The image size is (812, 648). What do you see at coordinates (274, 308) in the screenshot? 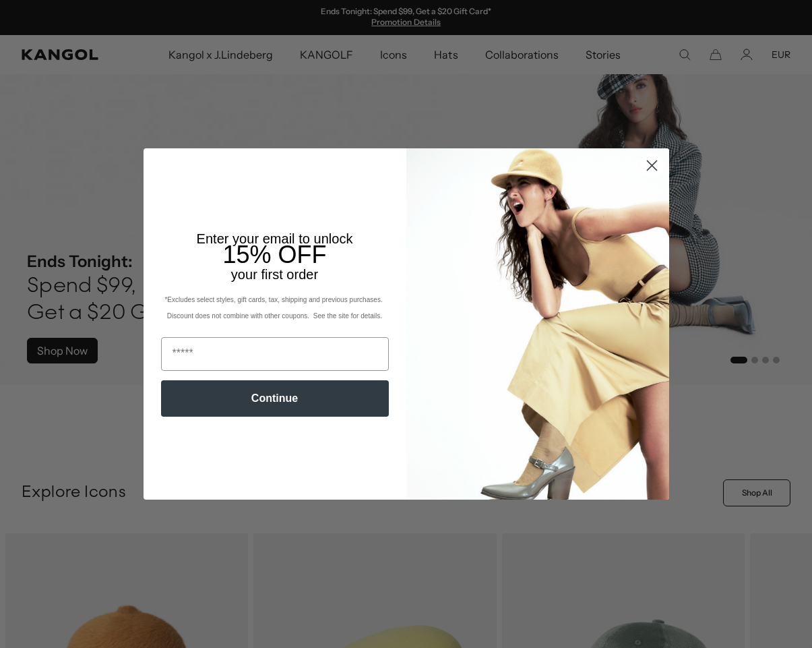
I see `span: *Excludes select styles, gift cards, tax, shipping and previous purchases. Discount does not comb...` at bounding box center [274, 308].